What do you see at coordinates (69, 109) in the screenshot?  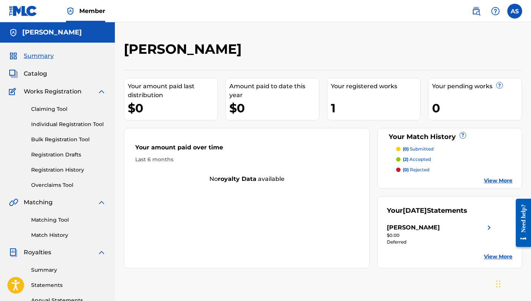 I see `a: Claiming Tool` at bounding box center [69, 109].